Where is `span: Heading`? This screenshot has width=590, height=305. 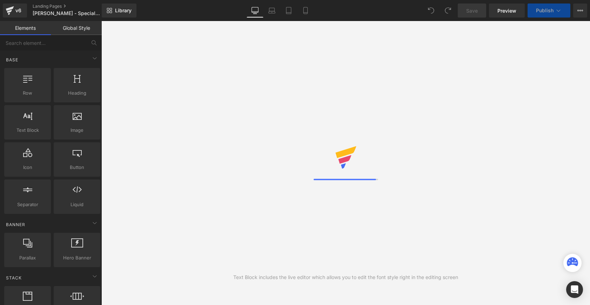 span: Heading is located at coordinates (77, 93).